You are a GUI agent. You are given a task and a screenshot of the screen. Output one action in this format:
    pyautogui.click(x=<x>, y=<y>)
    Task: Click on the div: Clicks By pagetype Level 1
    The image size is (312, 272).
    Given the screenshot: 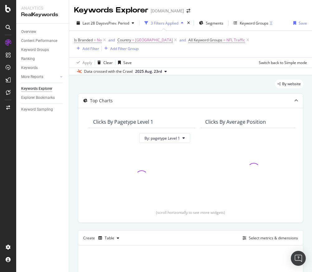 What is the action you would take?
    pyautogui.click(x=123, y=122)
    